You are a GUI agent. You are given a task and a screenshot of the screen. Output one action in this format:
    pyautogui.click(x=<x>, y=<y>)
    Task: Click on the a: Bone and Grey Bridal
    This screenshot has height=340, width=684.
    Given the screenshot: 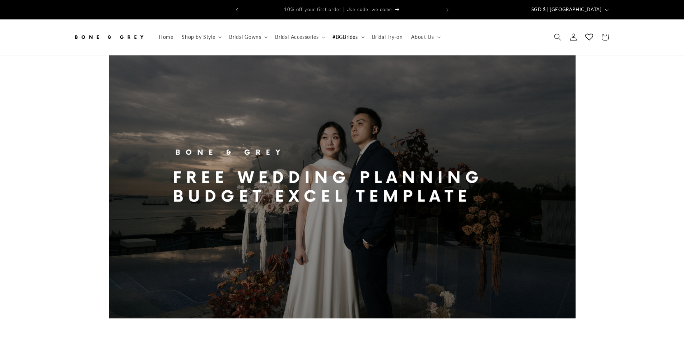 What is the action you would take?
    pyautogui.click(x=108, y=37)
    